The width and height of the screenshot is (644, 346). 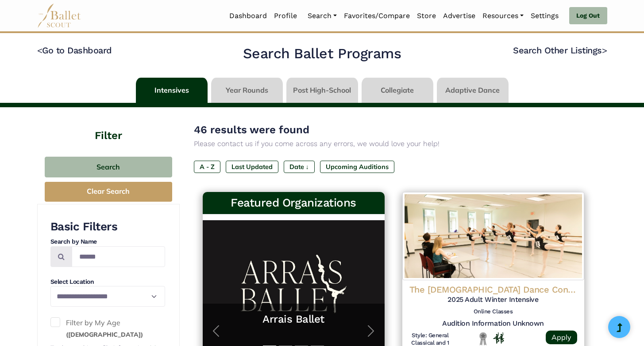 What do you see at coordinates (426, 16) in the screenshot?
I see `a: Store` at bounding box center [426, 16].